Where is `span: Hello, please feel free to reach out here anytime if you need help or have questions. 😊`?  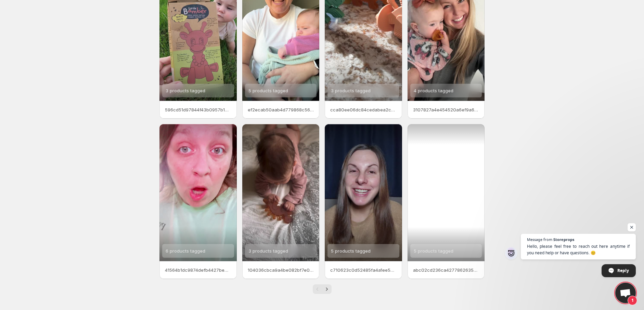
span: Hello, please feel free to reach out here anytime if you need help or have questions. 😊 is located at coordinates (579, 249).